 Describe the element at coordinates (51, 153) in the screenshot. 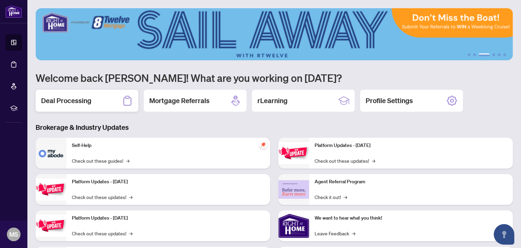

I see `img: Self-Help` at that location.